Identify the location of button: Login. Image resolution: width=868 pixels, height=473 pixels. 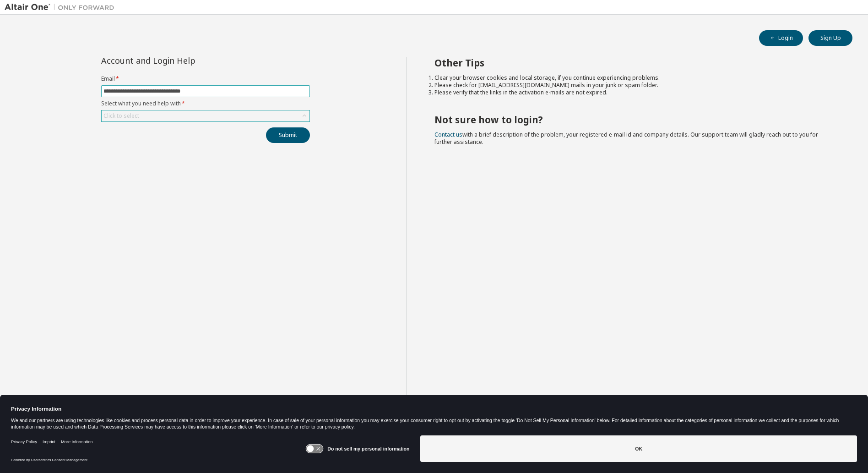
(781, 38).